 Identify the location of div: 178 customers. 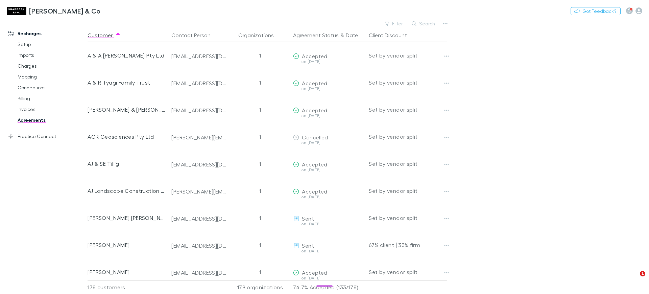
(128, 287).